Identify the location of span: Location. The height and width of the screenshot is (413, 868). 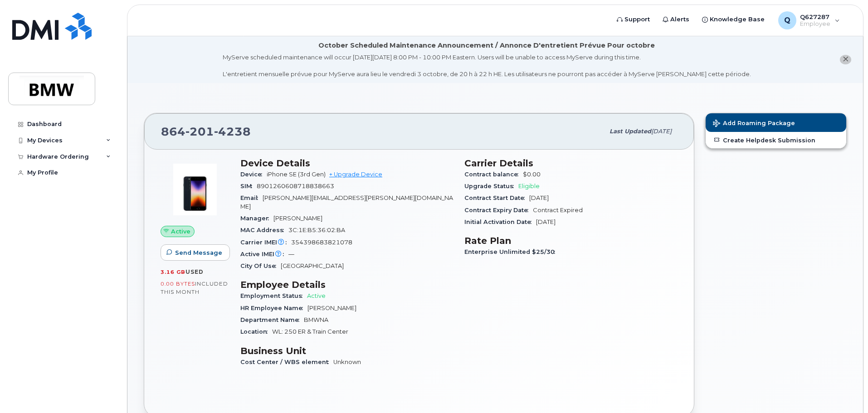
(256, 332).